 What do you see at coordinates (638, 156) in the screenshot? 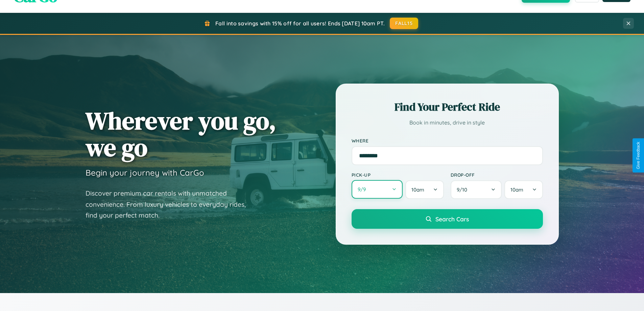
I see `div: Give Feedback` at bounding box center [638, 156].